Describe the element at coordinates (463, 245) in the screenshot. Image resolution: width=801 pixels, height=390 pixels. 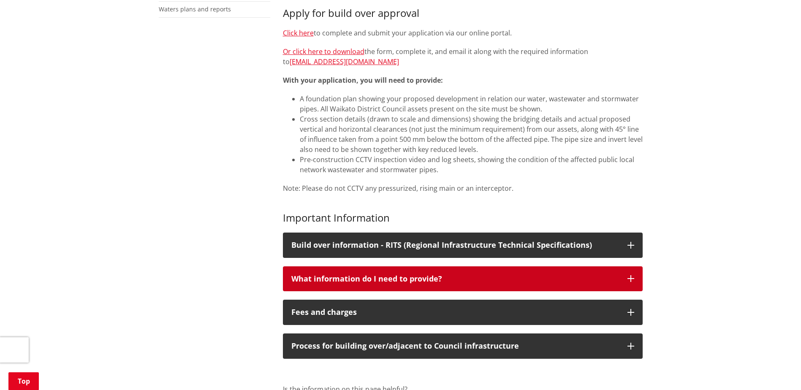
I see `button: Build over information - RITS (Regional Infrastructure Technical Specifications)` at that location.